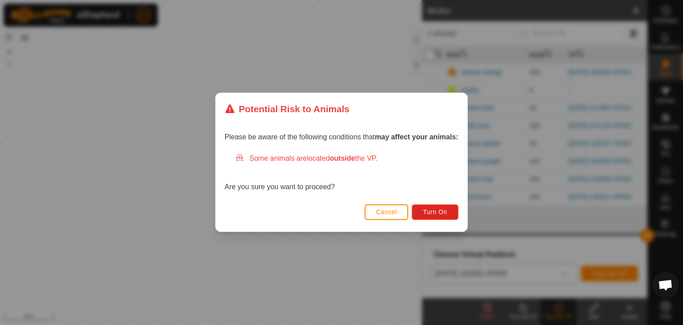 The width and height of the screenshot is (683, 325). I want to click on div: Open chat, so click(666, 285).